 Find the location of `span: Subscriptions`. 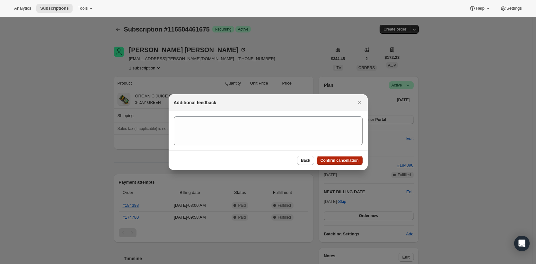

span: Subscriptions is located at coordinates (54, 8).